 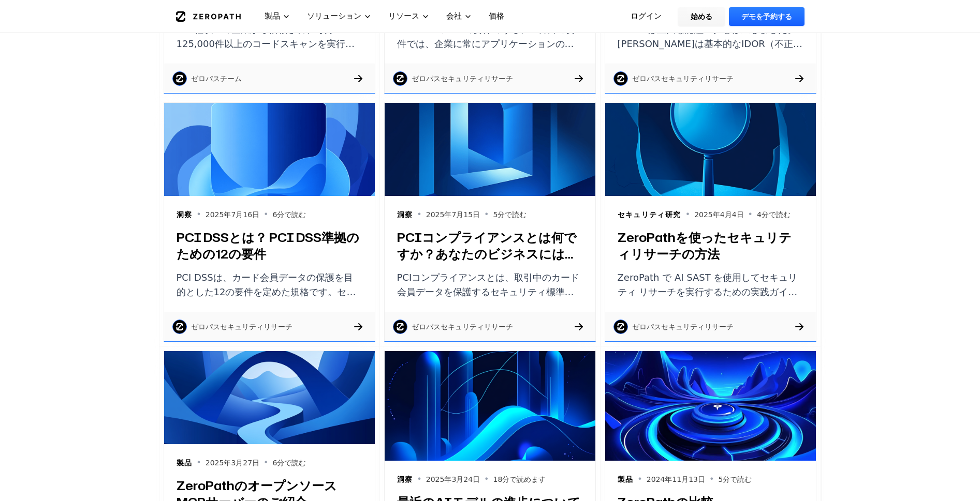 I want to click on a: デモを予約する, so click(x=767, y=16).